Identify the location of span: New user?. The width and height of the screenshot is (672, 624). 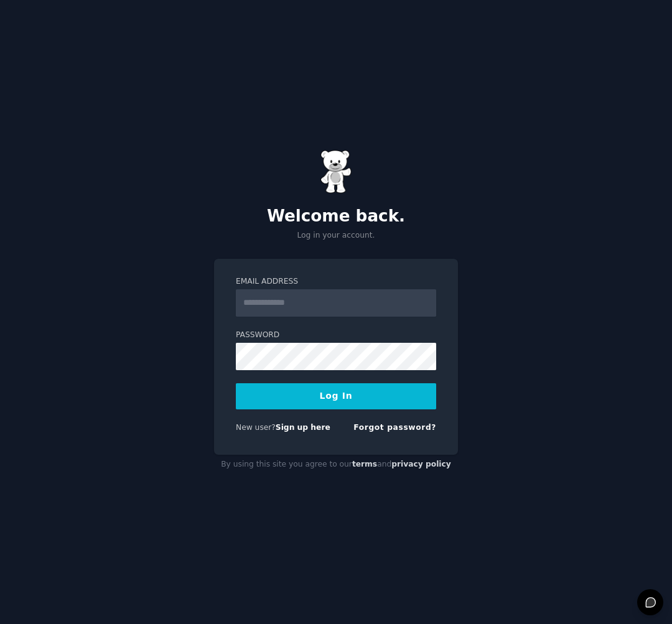
(255, 427).